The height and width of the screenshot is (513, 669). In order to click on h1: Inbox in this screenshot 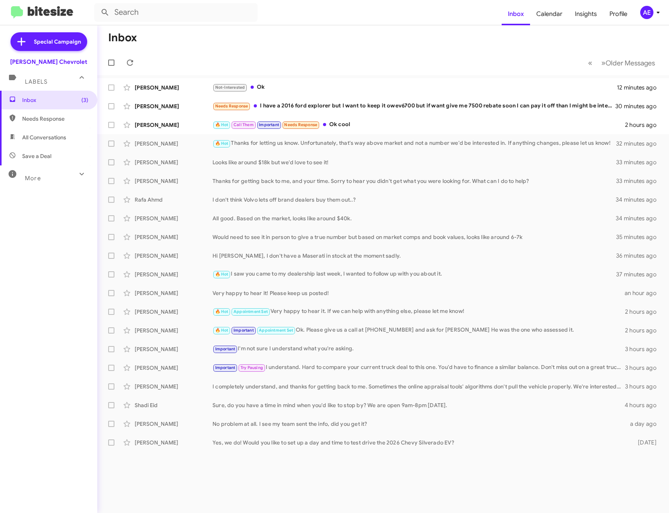, I will do `click(123, 38)`.